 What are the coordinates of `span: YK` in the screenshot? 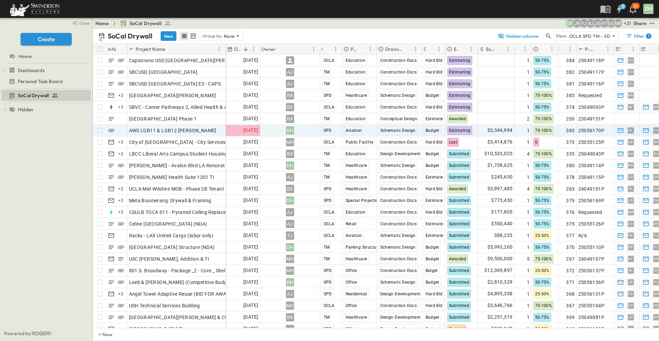 It's located at (631, 188).